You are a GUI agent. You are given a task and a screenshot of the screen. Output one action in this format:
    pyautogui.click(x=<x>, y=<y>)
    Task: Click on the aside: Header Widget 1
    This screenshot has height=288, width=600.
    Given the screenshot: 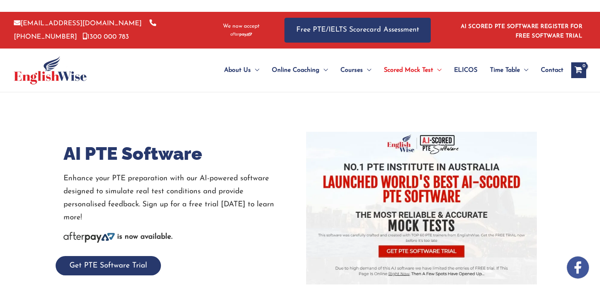 What is the action you would take?
    pyautogui.click(x=521, y=30)
    